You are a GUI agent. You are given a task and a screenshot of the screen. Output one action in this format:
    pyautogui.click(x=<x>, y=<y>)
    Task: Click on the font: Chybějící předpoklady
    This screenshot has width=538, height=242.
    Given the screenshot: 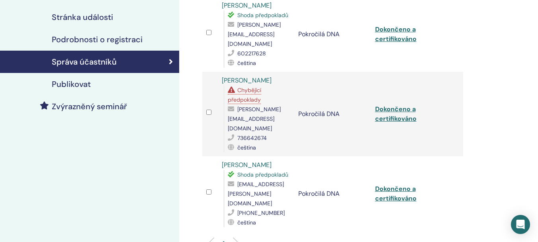 What is the action you would take?
    pyautogui.click(x=244, y=95)
    